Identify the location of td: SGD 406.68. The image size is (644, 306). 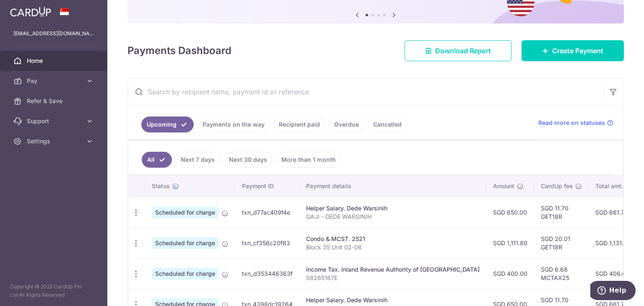
(614, 274).